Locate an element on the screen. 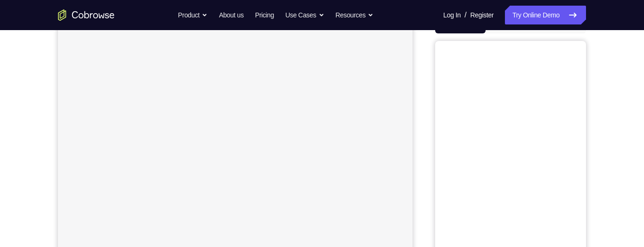 The width and height of the screenshot is (644, 247). a: Go to the home page is located at coordinates (86, 15).